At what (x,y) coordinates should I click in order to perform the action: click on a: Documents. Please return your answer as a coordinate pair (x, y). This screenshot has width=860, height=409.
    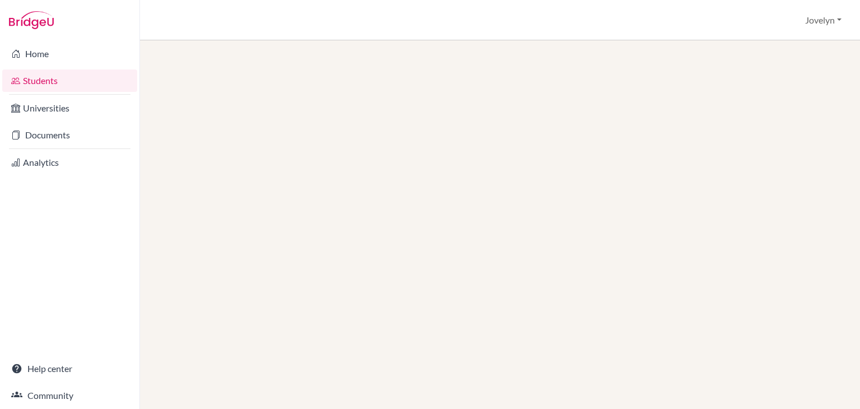
    Looking at the image, I should click on (69, 135).